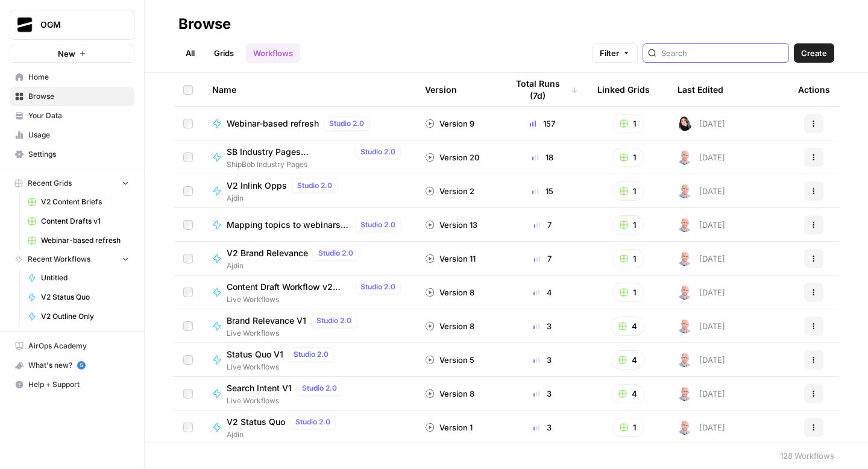 This screenshot has width=868, height=469. What do you see at coordinates (72, 154) in the screenshot?
I see `a: Settings` at bounding box center [72, 154].